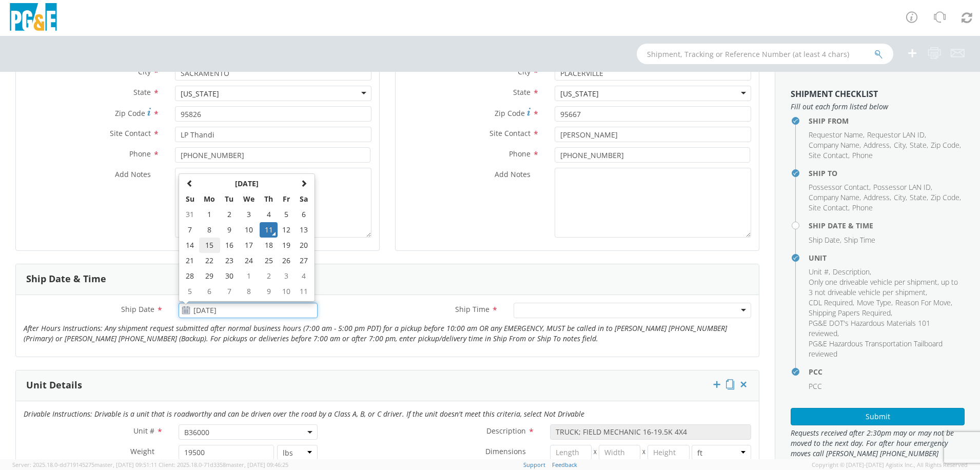 This screenshot has height=470, width=980. I want to click on span: Possessor Contact, so click(839, 186).